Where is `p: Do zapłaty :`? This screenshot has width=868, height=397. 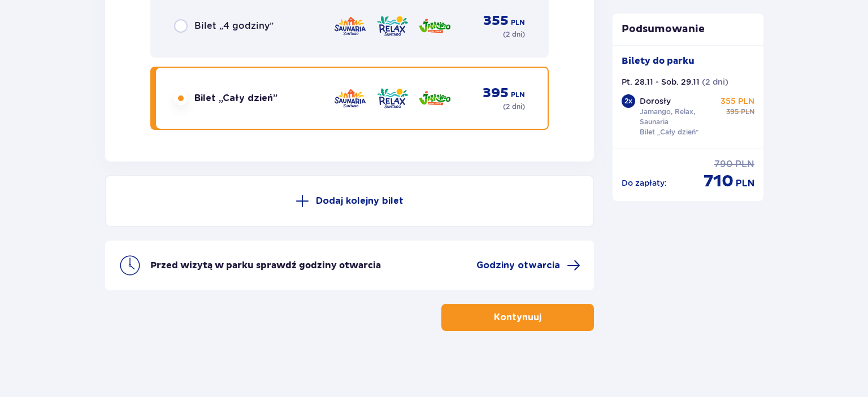
p: Do zapłaty : is located at coordinates (644, 183).